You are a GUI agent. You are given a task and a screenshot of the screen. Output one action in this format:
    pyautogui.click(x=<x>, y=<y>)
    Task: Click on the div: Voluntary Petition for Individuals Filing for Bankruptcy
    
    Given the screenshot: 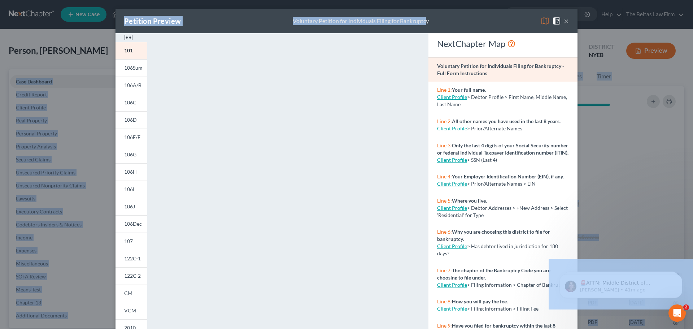 What is the action you would take?
    pyautogui.click(x=361, y=21)
    